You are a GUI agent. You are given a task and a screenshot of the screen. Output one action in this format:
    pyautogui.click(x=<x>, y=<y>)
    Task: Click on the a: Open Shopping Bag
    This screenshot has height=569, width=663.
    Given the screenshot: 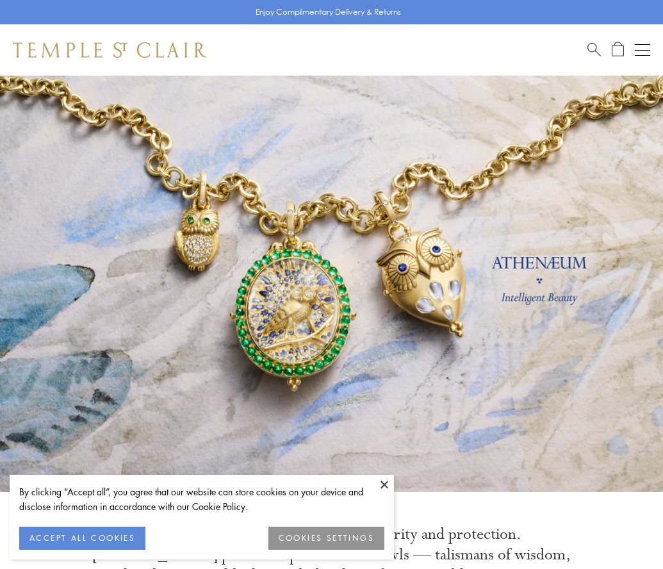 What is the action you would take?
    pyautogui.click(x=618, y=49)
    